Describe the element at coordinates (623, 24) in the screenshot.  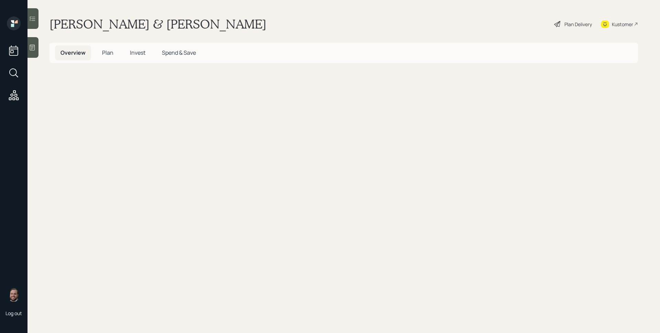
I see `div: Kustomer` at that location.